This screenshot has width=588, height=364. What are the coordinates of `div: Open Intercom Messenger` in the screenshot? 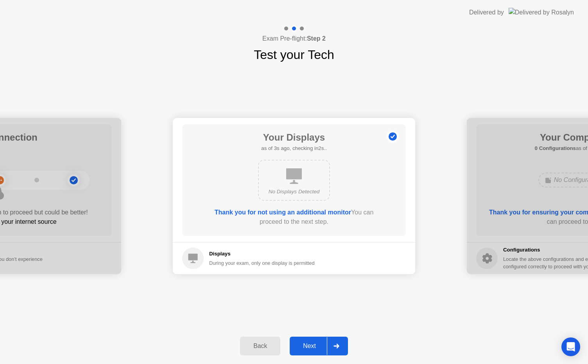 It's located at (571, 347).